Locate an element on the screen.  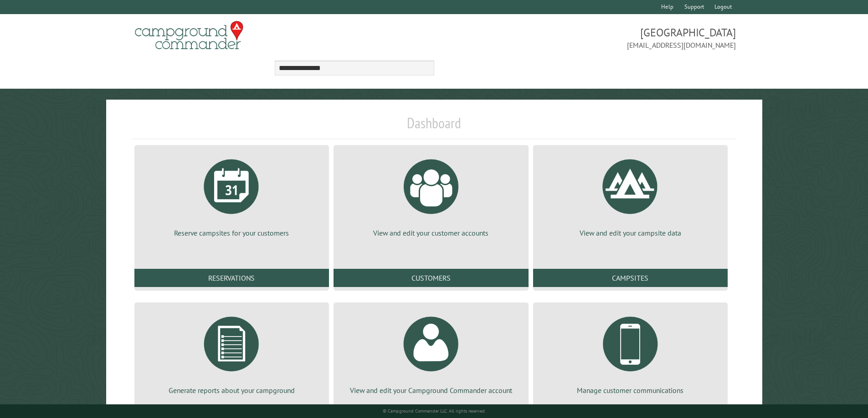
a: View and edit your customer accounts is located at coordinates (430, 195).